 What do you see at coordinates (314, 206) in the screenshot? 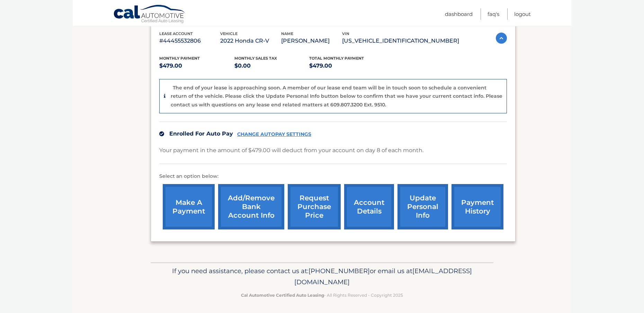
I see `a: request purchase price` at bounding box center [314, 206].